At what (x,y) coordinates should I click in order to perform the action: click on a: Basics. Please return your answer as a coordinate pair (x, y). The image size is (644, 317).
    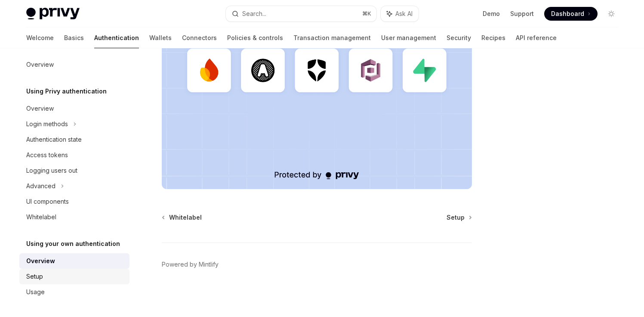
    Looking at the image, I should click on (74, 38).